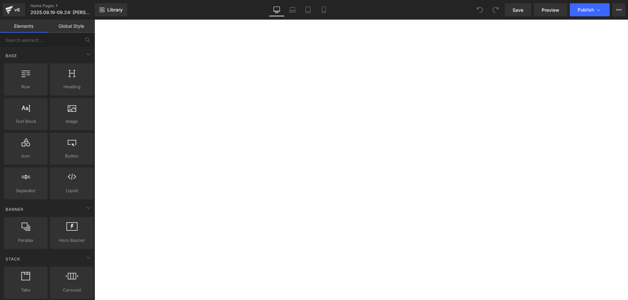  I want to click on span: Preview, so click(550, 10).